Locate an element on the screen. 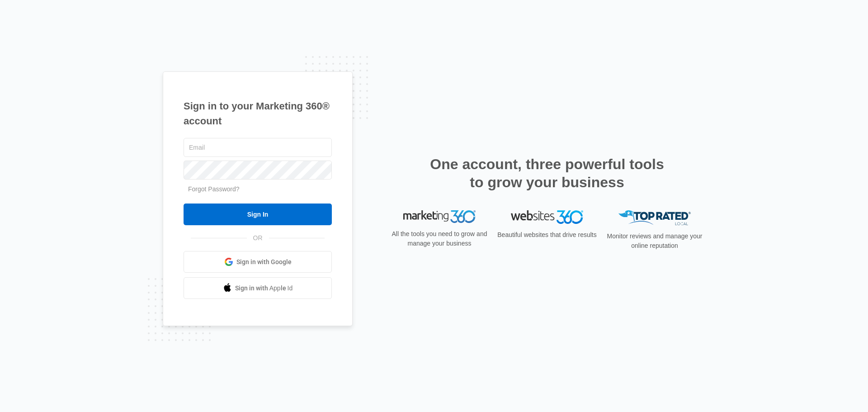 The height and width of the screenshot is (412, 868). img: Top Rated Local is located at coordinates (655, 217).